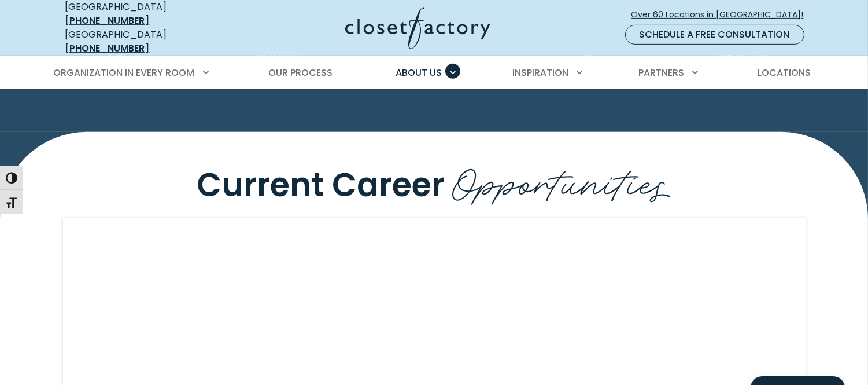  Describe the element at coordinates (785, 72) in the screenshot. I see `span: Locations` at that location.